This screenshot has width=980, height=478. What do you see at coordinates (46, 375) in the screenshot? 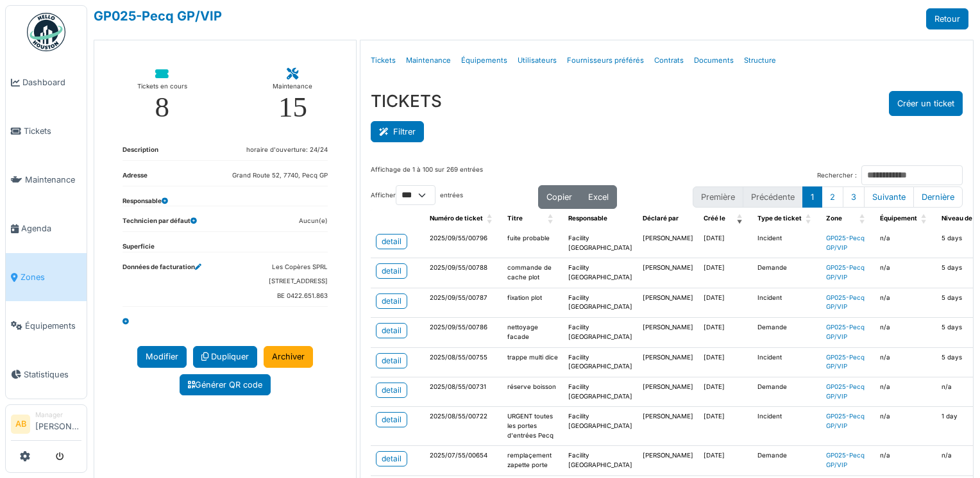
I see `a: Statistiques` at bounding box center [46, 375].